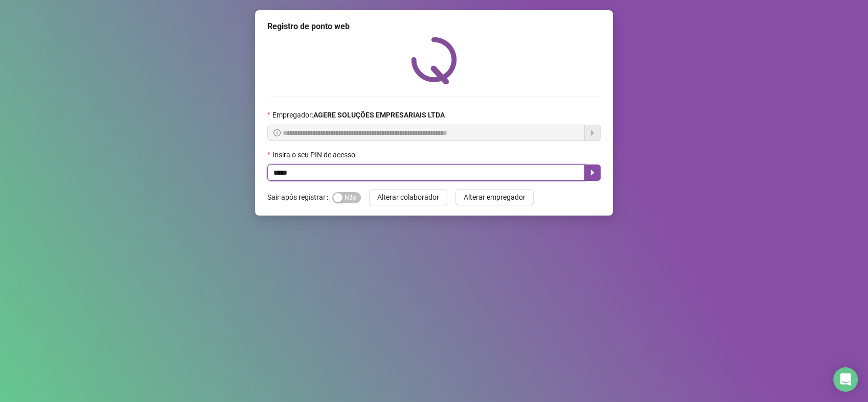 The width and height of the screenshot is (868, 402). What do you see at coordinates (299, 197) in the screenshot?
I see `label: Sair após registrar` at bounding box center [299, 197].